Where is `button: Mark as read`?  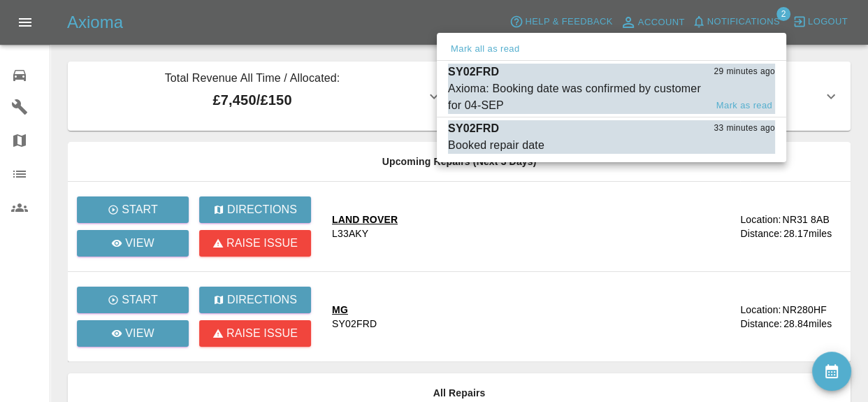
button: Mark as read is located at coordinates (744, 106).